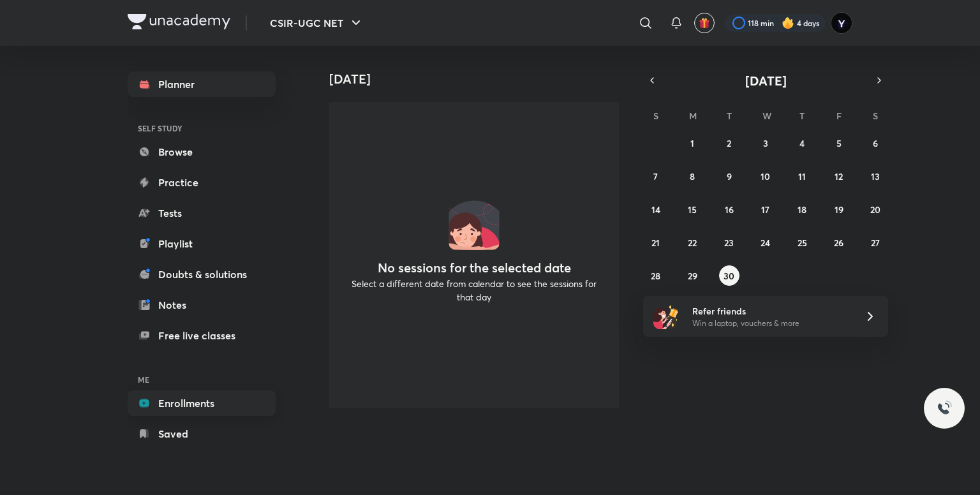 The image size is (980, 495). What do you see at coordinates (875, 115) in the screenshot?
I see `abbr: Saturday` at bounding box center [875, 115].